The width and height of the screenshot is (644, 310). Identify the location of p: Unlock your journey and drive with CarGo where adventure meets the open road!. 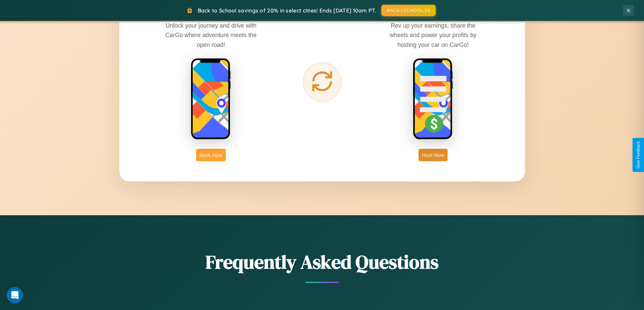
(211, 35).